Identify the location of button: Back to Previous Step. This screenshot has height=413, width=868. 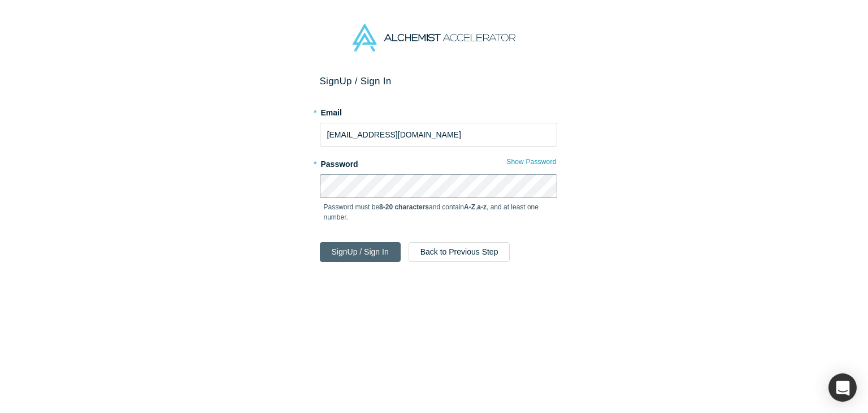
(460, 251).